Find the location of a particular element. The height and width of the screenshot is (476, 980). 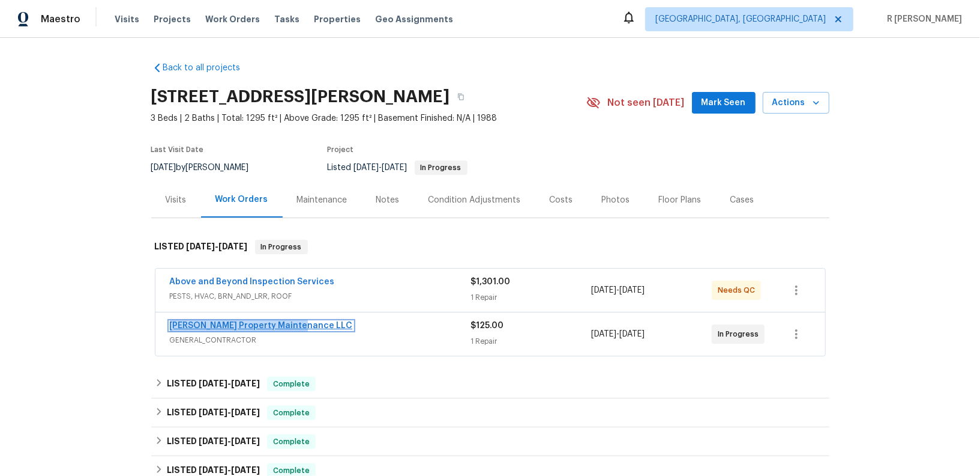

span: Properties is located at coordinates (338, 20).